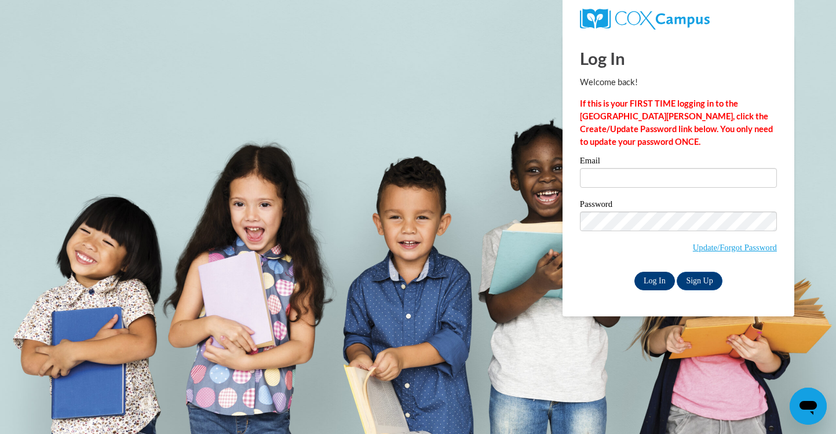  I want to click on a: COX Campus, so click(679, 19).